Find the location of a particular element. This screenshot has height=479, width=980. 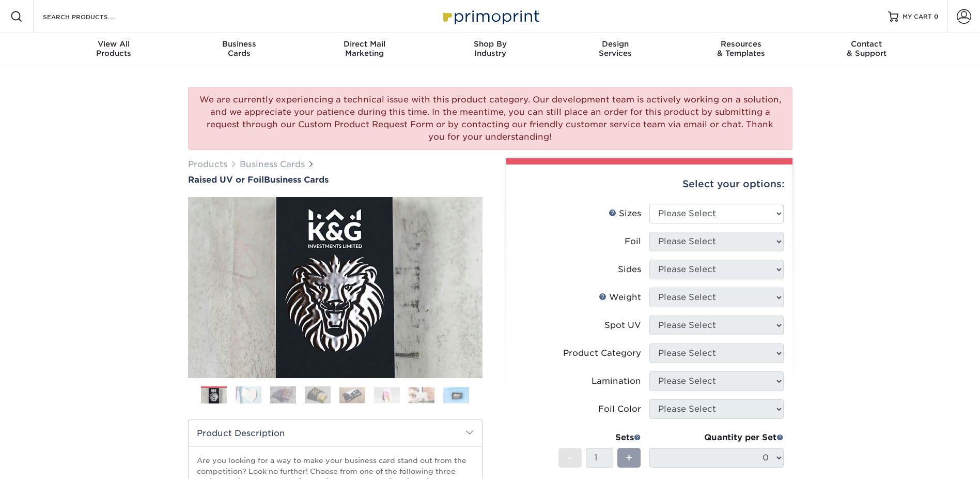

a: View AllProducts is located at coordinates (114, 49).